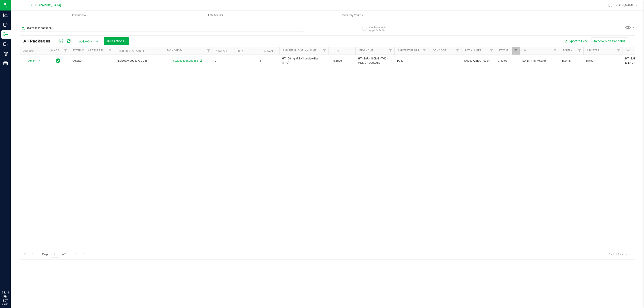 This screenshot has width=644, height=308. What do you see at coordinates (338, 61) in the screenshot?
I see `span: 0.1890` at bounding box center [338, 61].